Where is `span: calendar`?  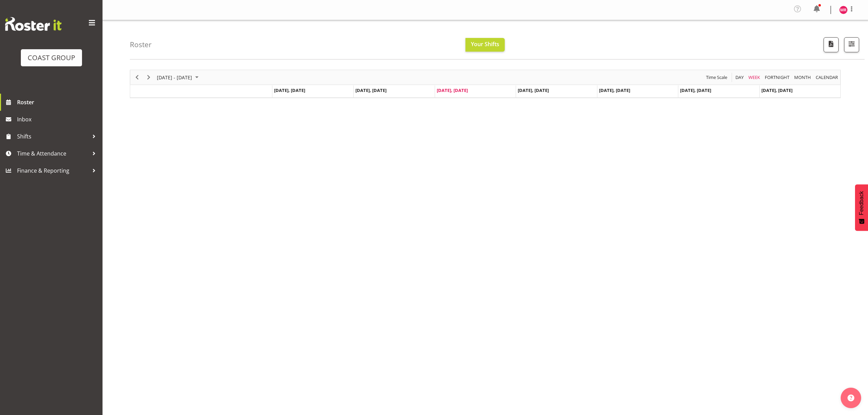 span: calendar is located at coordinates (827, 77).